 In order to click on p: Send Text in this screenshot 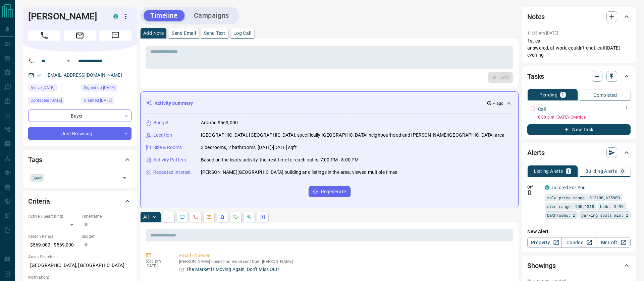, I will do `click(215, 33)`.